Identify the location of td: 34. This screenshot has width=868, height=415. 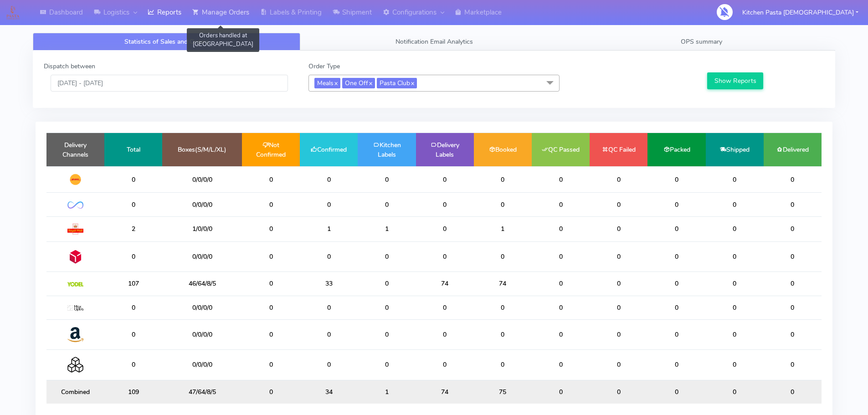
(328, 392).